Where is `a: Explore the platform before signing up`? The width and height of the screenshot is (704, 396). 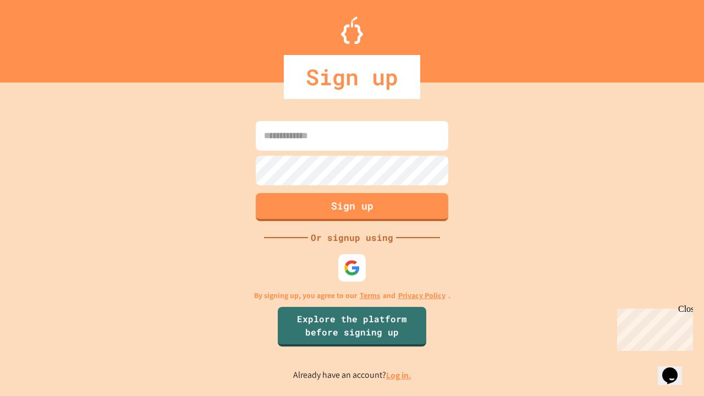 a: Explore the platform before signing up is located at coordinates (352, 327).